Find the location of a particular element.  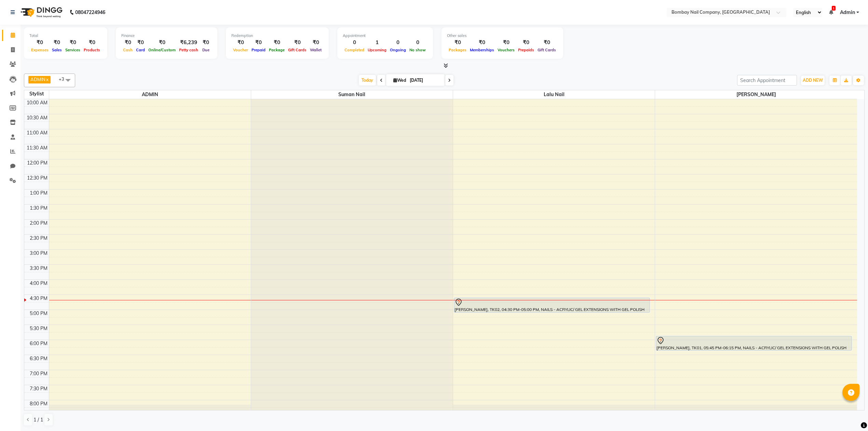

span: Card is located at coordinates (141, 50).